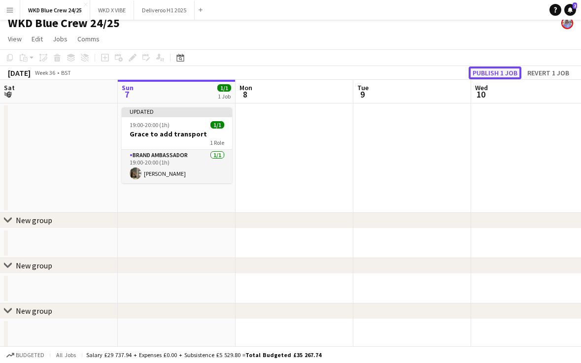 The height and width of the screenshot is (363, 581). What do you see at coordinates (548, 73) in the screenshot?
I see `button: Revert 1 job` at bounding box center [548, 73].